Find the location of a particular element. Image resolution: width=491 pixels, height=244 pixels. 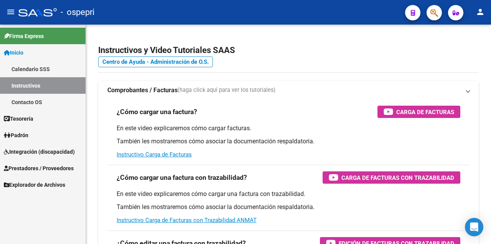

h3: ¿Cómo cargar una factura con trazabilidad? is located at coordinates (182, 177).